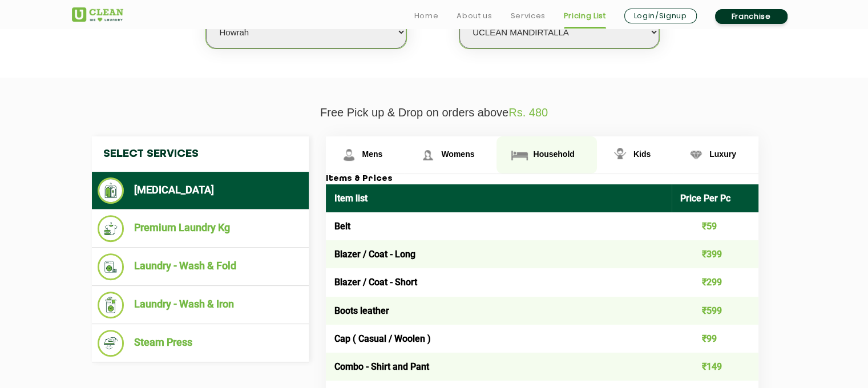  Describe the element at coordinates (499, 282) in the screenshot. I see `td: Blazer / Coat - Short` at that location.